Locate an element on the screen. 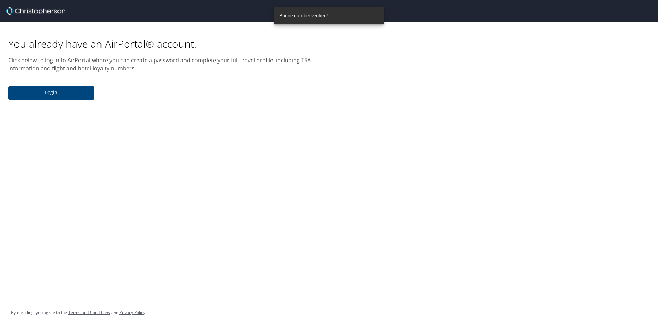 The height and width of the screenshot is (328, 658). p: Click below to log in to AirPortal where you can create a password and complete your full travel ... is located at coordinates (164, 64).